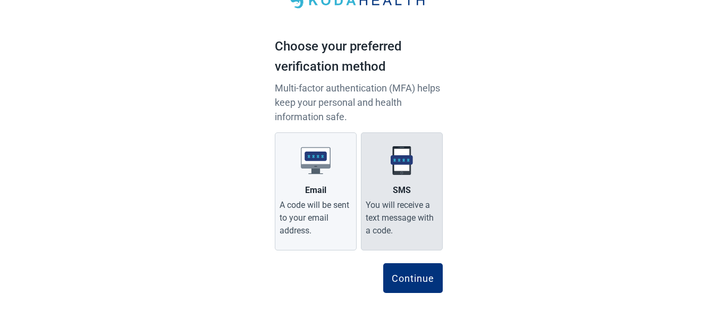 Image resolution: width=717 pixels, height=327 pixels. What do you see at coordinates (316, 218) in the screenshot?
I see `div: A code will be sent to your email address.` at bounding box center [316, 218].